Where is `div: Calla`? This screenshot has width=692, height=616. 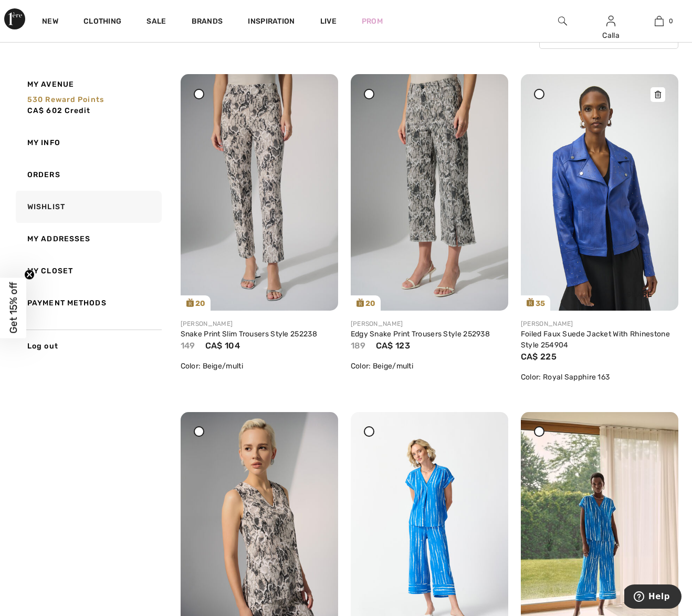
div: Calla is located at coordinates (611, 35).